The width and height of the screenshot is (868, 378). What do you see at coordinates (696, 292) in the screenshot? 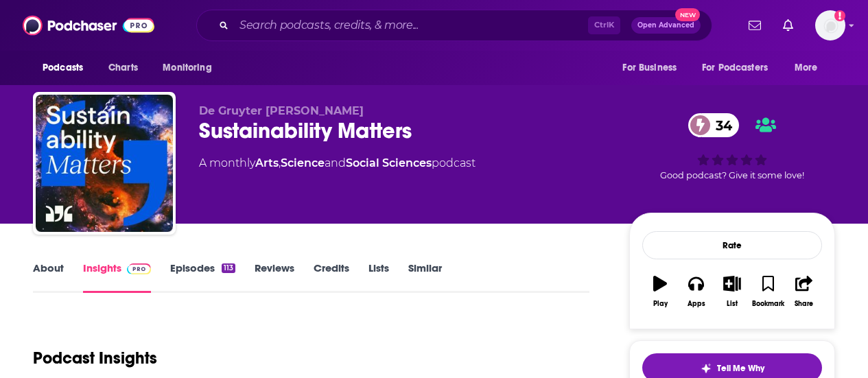
I see `button: Apps` at bounding box center [696, 292].